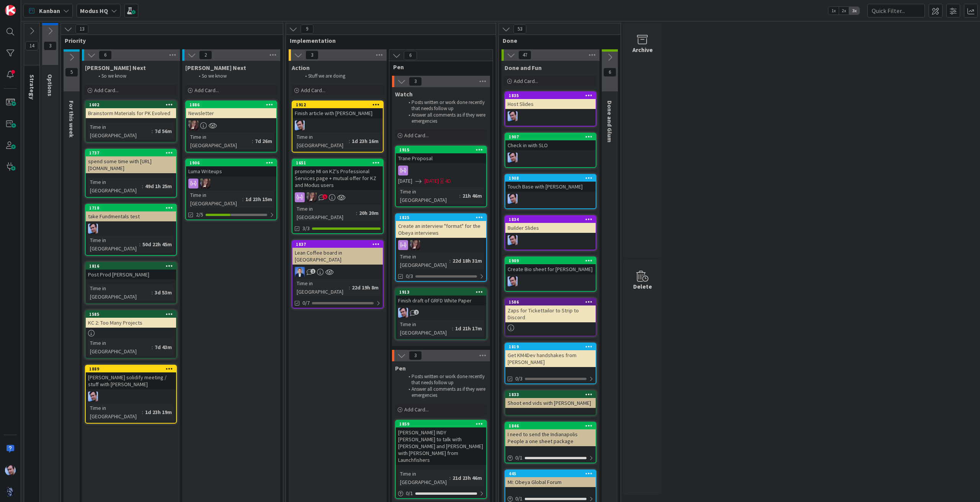 This screenshot has height=502, width=980. Describe the element at coordinates (133, 209) in the screenshot. I see `div: 1718` at that location.